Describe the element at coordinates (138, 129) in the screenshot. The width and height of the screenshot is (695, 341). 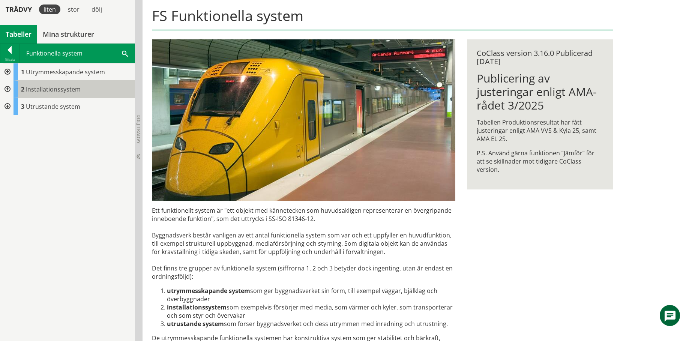
I see `span: Dölj trädvy` at that location.